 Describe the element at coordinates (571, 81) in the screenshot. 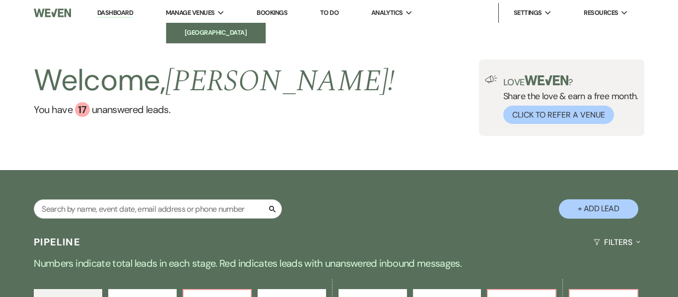

I see `p: Love ?` at that location.